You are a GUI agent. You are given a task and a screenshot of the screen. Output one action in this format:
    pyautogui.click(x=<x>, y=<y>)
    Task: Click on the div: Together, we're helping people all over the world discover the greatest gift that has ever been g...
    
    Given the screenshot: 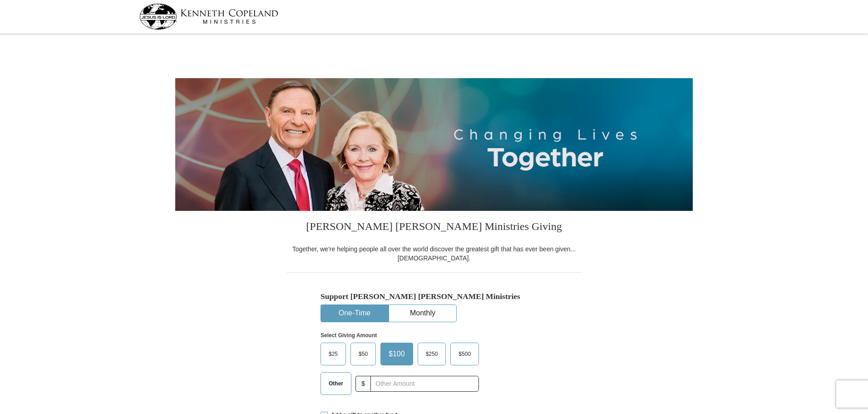 What is the action you would take?
    pyautogui.click(x=434, y=254)
    